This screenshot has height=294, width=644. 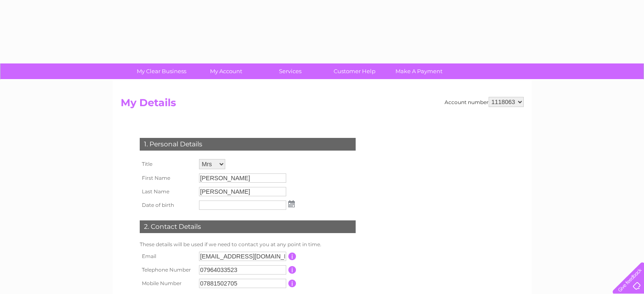 What do you see at coordinates (290, 71) in the screenshot?
I see `a: Services` at bounding box center [290, 71].